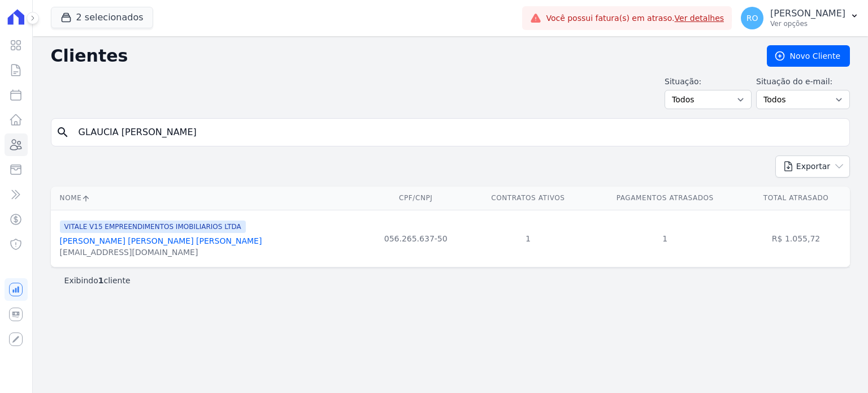 This screenshot has width=868, height=393. Describe the element at coordinates (207, 198) in the screenshot. I see `th: Nome` at that location.